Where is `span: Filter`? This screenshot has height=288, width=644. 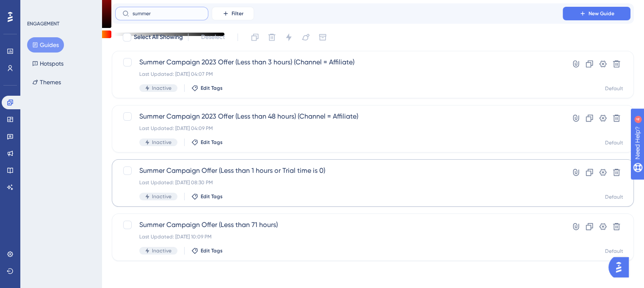 span: Filter is located at coordinates (237, 13).